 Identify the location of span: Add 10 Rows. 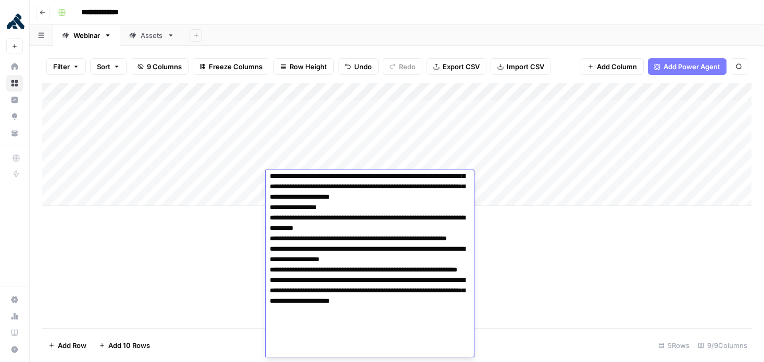
(129, 346).